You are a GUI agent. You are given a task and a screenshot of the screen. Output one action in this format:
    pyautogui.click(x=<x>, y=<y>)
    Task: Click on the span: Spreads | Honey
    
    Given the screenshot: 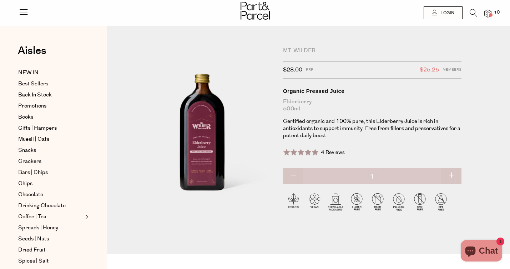 What is the action you would take?
    pyautogui.click(x=38, y=228)
    